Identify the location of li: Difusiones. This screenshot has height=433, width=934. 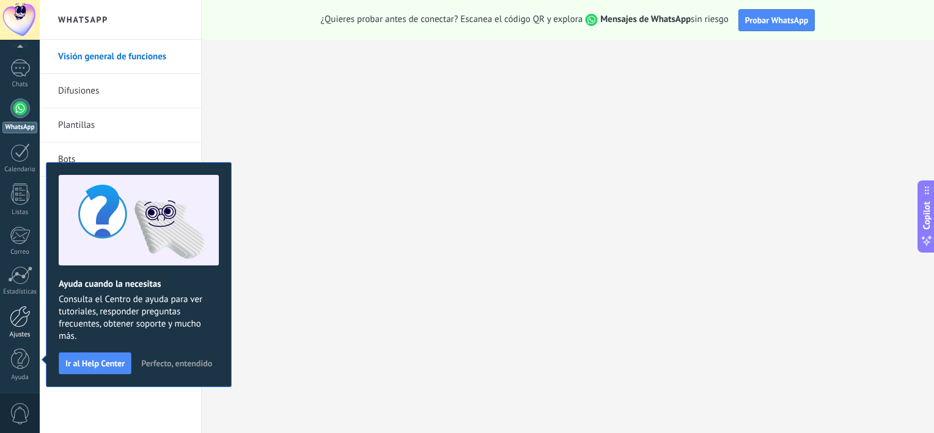
(120, 91).